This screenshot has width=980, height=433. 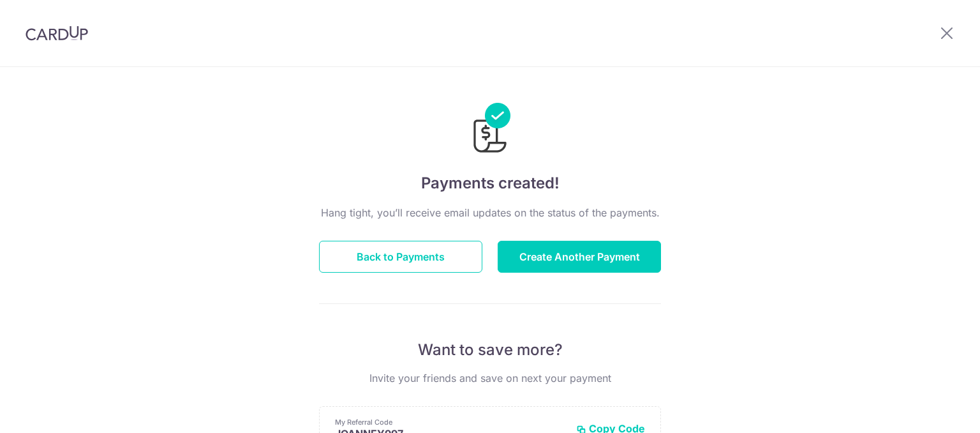 I want to click on h4: Payments created!, so click(x=490, y=183).